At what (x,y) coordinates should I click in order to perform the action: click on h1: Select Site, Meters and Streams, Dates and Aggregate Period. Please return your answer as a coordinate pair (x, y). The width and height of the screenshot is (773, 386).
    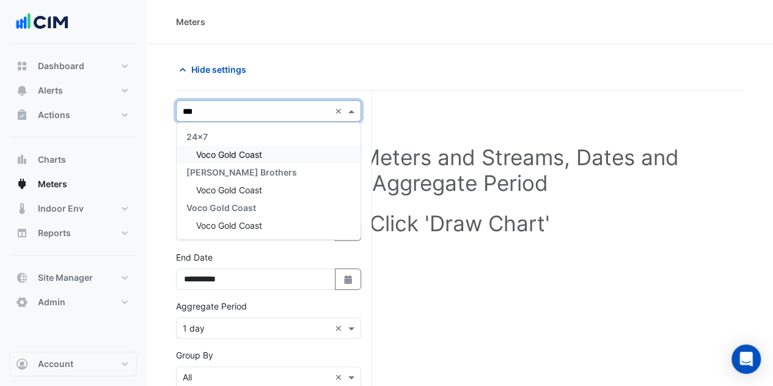
    Looking at the image, I should click on (459, 170).